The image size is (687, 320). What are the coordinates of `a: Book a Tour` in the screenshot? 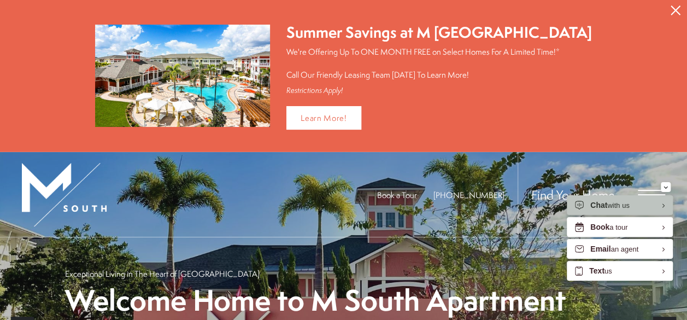 It's located at (397, 195).